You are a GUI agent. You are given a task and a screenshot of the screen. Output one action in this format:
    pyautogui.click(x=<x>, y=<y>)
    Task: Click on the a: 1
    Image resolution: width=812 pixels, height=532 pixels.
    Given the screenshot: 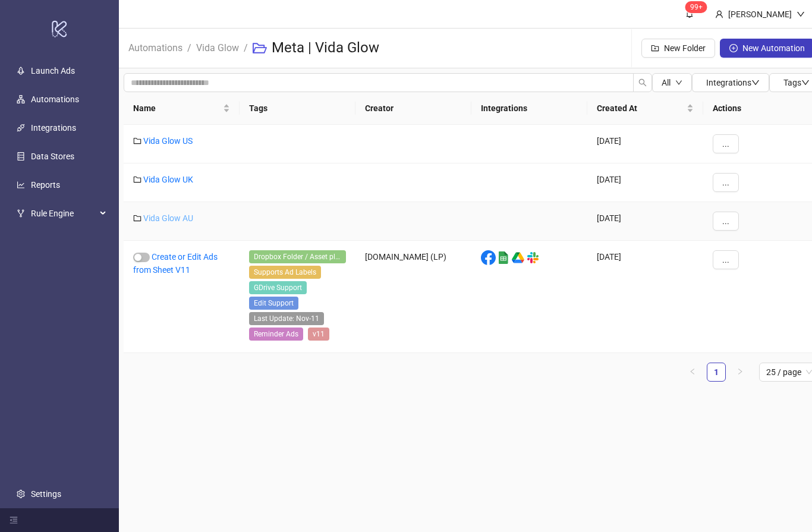 What is the action you would take?
    pyautogui.click(x=716, y=372)
    